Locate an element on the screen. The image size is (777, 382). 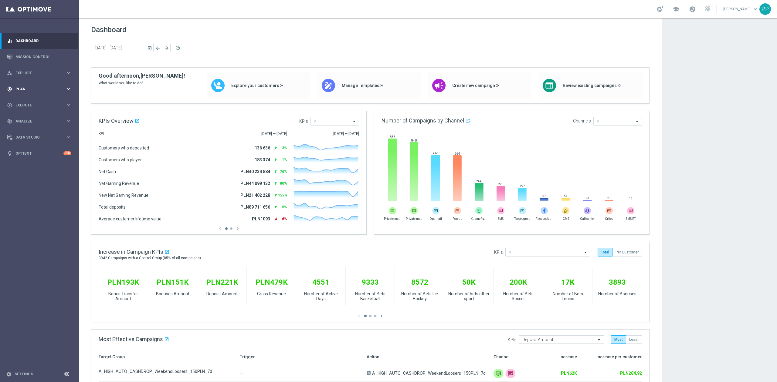
button: equalizer Dashboard is located at coordinates (39, 41).